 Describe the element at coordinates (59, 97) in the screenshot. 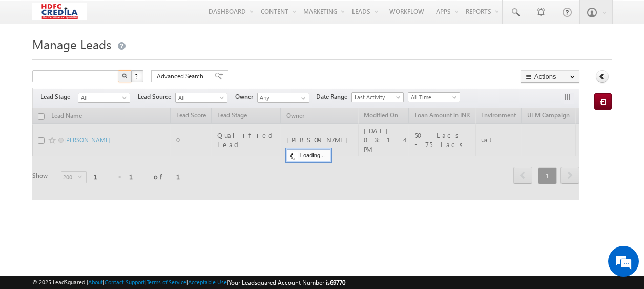

I see `span: Lead Stage` at that location.